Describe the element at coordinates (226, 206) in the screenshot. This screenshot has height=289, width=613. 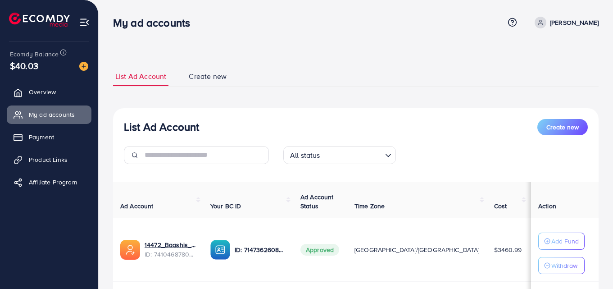
I see `span: Your BC ID` at that location.